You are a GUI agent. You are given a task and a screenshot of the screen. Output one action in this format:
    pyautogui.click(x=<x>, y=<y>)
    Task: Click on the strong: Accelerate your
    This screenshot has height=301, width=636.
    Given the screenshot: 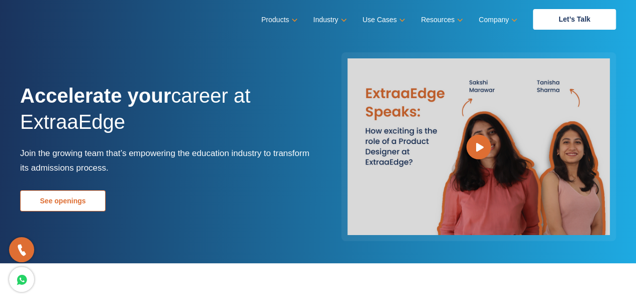 What is the action you would take?
    pyautogui.click(x=96, y=96)
    